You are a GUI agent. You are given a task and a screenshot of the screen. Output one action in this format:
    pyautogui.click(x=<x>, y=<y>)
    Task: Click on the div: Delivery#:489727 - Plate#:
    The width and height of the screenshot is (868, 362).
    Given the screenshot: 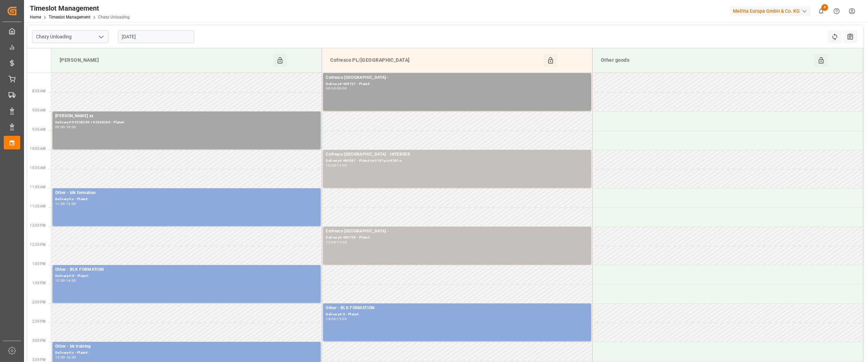 What is the action you would take?
    pyautogui.click(x=457, y=84)
    